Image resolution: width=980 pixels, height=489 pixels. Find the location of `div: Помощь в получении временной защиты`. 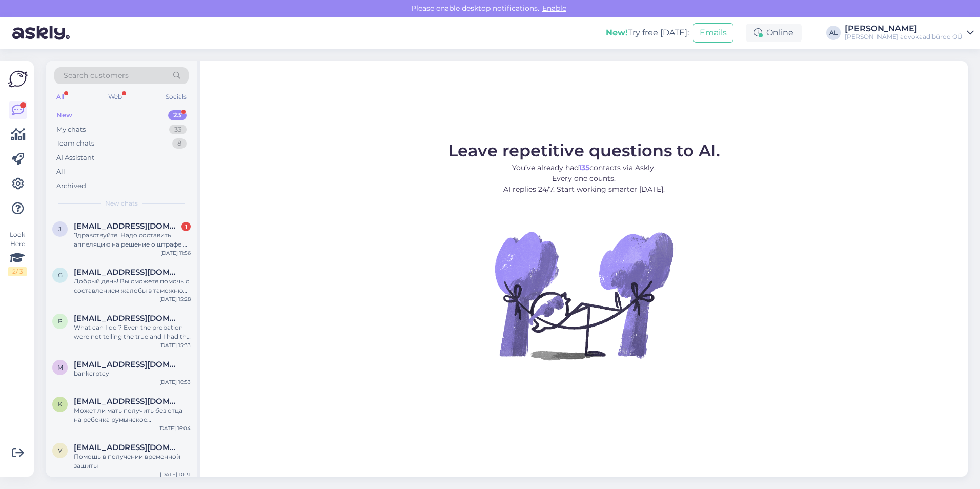

div: Помощь в получении временной защиты is located at coordinates (132, 462).